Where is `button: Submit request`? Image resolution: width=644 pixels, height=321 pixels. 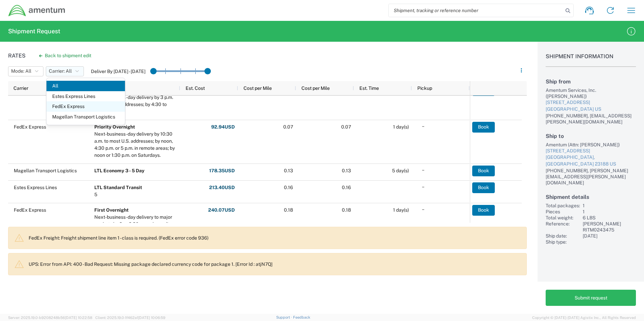 button: Submit request is located at coordinates (591, 298).